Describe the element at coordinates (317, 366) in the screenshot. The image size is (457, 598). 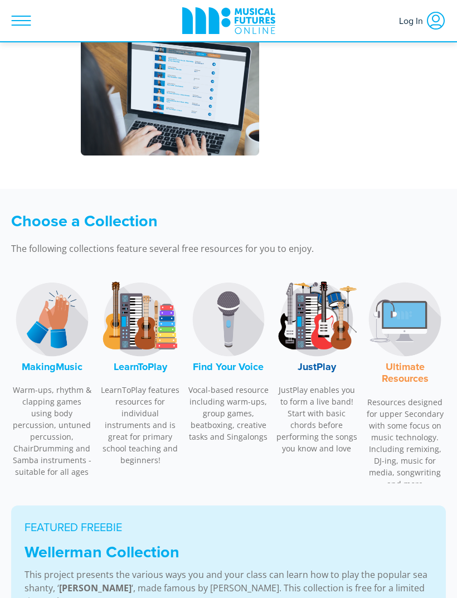
I see `a: JustPlay LogoJustPlay JustPlay enables you to form a live band! Start with basic chords before pe...` at that location.